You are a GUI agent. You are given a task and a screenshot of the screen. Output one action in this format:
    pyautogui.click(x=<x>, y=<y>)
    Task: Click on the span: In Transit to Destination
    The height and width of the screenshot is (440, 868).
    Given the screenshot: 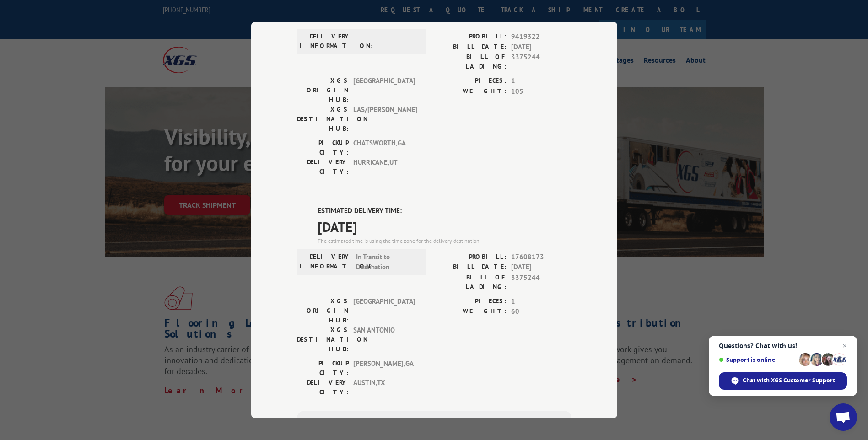 What is the action you would take?
    pyautogui.click(x=387, y=262)
    